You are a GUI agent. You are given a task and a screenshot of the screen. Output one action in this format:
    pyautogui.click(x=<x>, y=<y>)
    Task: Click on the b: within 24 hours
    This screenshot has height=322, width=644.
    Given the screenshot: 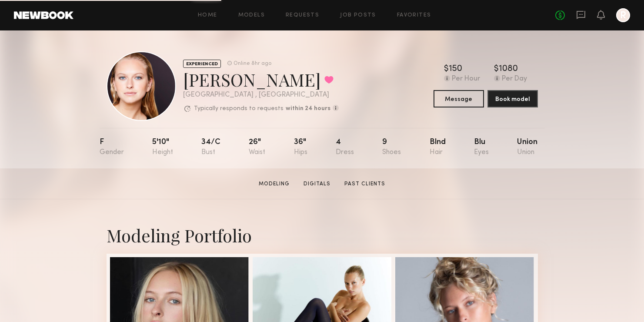 What is the action you would take?
    pyautogui.click(x=308, y=109)
    